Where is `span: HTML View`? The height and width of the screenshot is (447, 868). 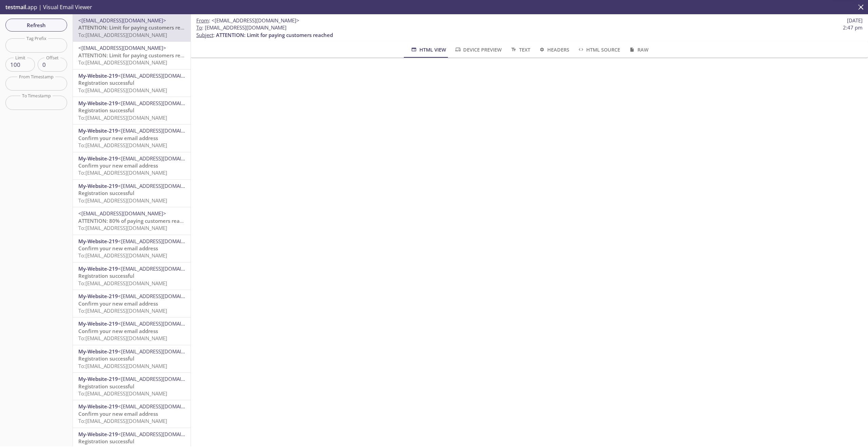
span: HTML View is located at coordinates (428, 50).